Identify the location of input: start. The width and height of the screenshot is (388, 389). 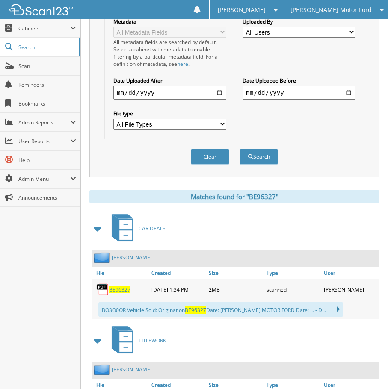
(170, 93).